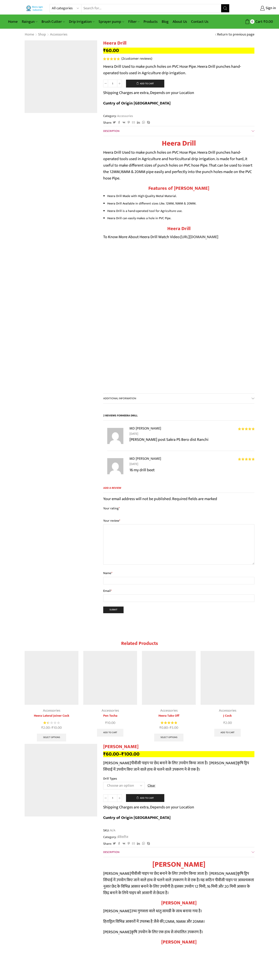 Image resolution: width=279 pixels, height=980 pixels. I want to click on input: Search for..., so click(151, 8).